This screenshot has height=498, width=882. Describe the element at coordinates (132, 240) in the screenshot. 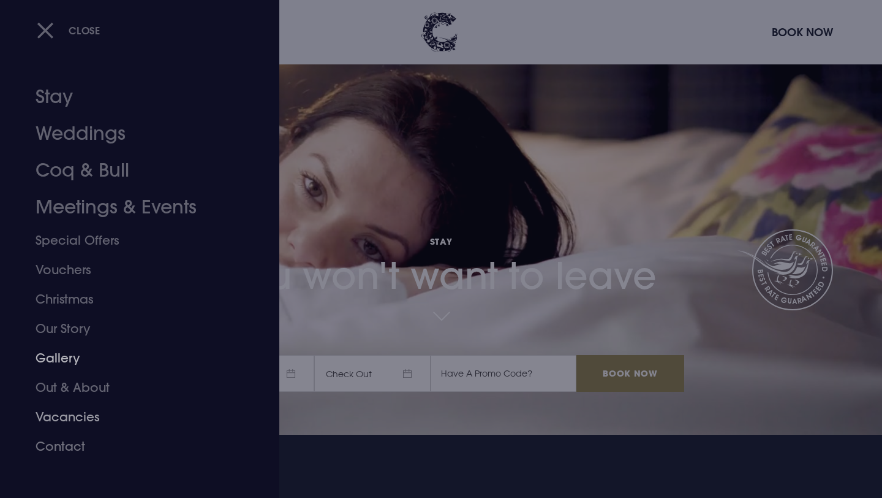

I see `a: Special Offers` at that location.